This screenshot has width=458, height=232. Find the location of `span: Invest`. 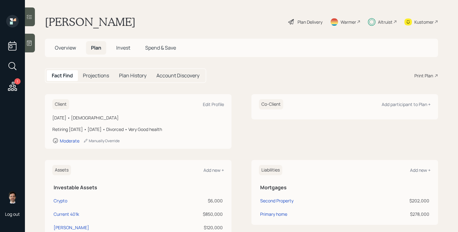

span: Invest is located at coordinates (123, 48).